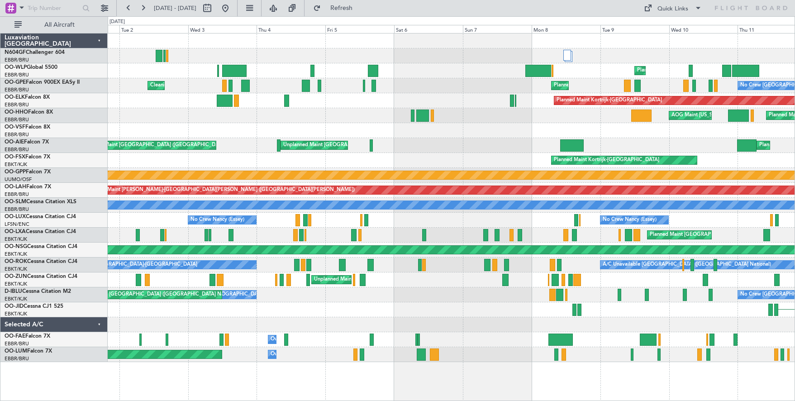 The image size is (795, 401). What do you see at coordinates (673, 9) in the screenshot?
I see `div: Quick Links` at bounding box center [673, 9].